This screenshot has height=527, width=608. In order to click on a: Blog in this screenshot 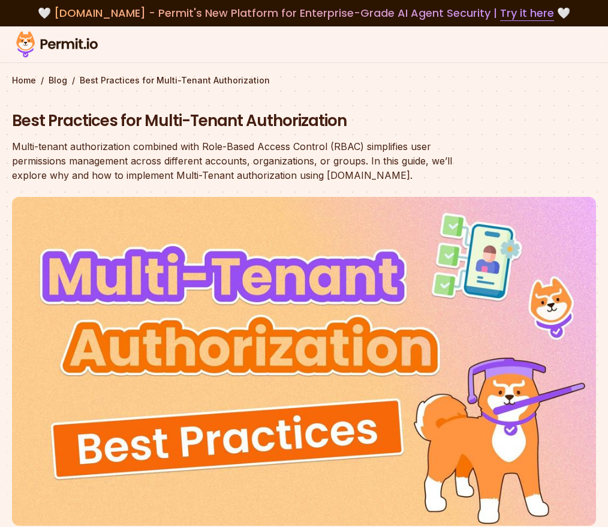, I will do `click(58, 80)`.